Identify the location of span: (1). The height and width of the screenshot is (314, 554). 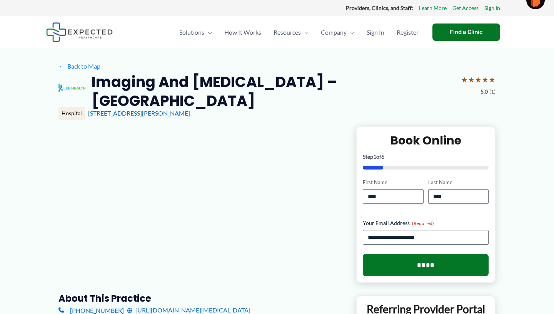
(493, 92).